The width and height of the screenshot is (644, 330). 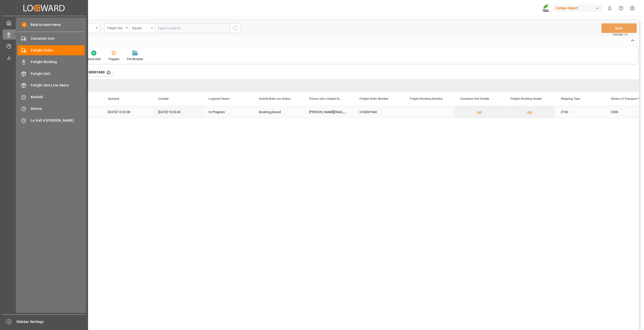 I want to click on a: Krefeld, so click(x=51, y=97).